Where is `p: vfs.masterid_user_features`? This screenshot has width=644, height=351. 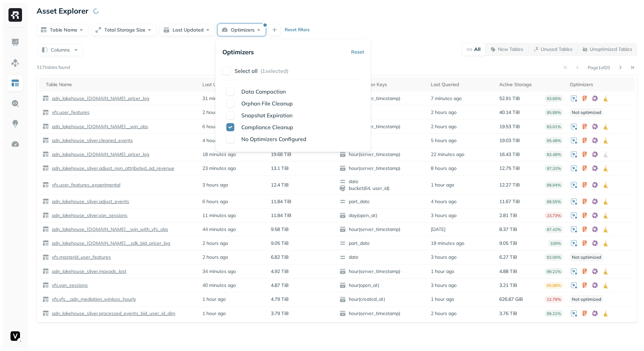 p: vfs.masterid_user_features is located at coordinates (81, 257).